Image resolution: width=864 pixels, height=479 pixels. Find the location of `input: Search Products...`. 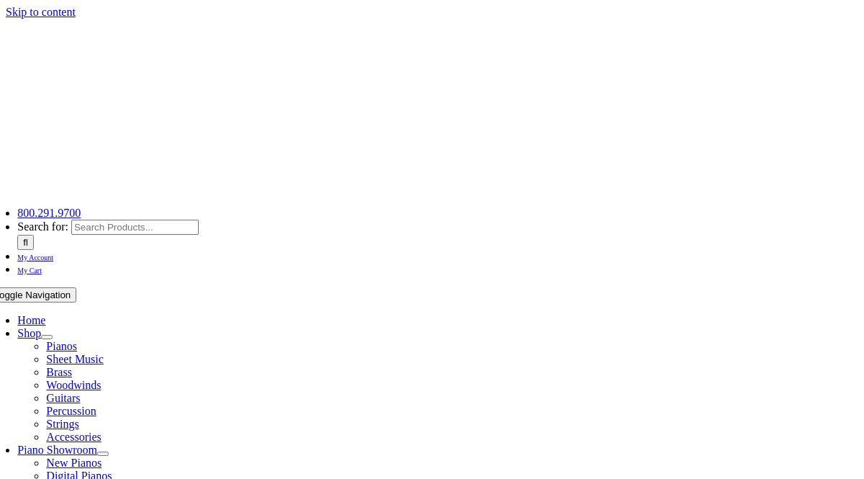

input: Search Products... is located at coordinates (135, 227).